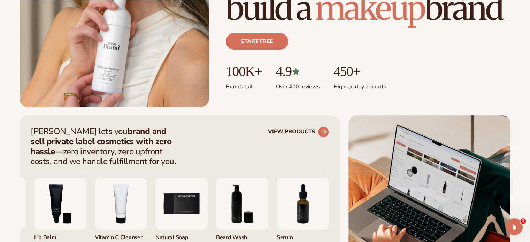 This screenshot has height=242, width=530. I want to click on strong: brand and sell private label cosmetics with zero hassle, so click(101, 141).